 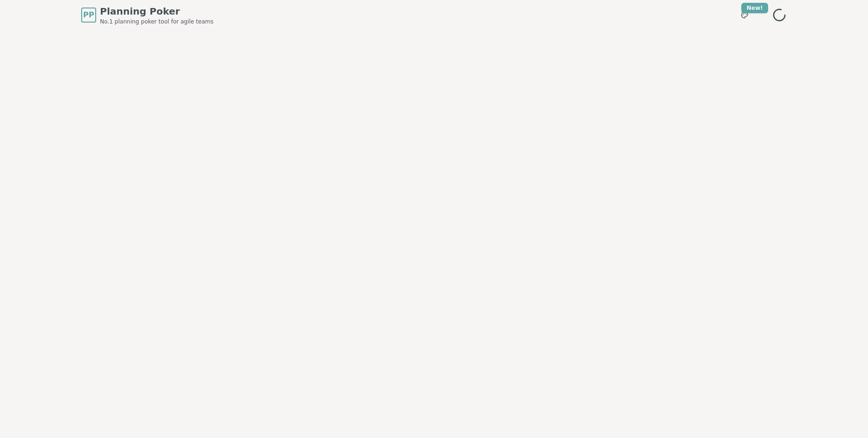 I want to click on span: No.1 planning poker tool for agile teams, so click(x=157, y=22).